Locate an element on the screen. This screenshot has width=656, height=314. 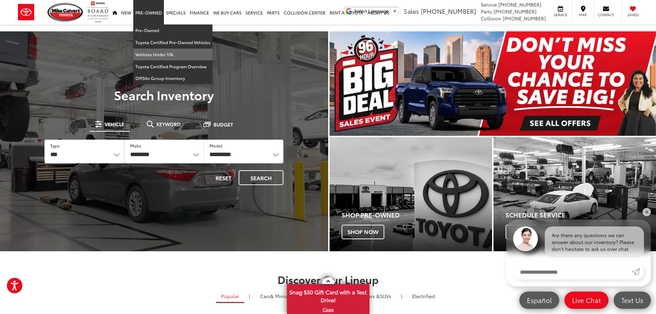
span: Saved is located at coordinates (633, 15).